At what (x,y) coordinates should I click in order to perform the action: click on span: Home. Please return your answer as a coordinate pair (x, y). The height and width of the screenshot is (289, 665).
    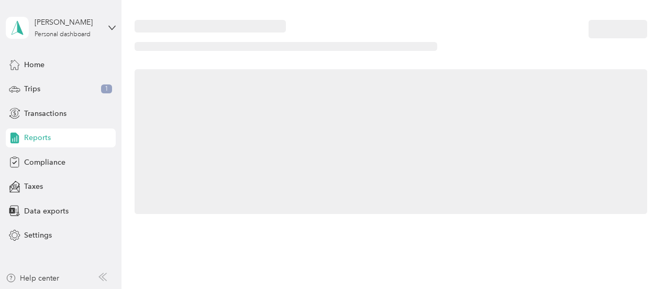
    Looking at the image, I should click on (34, 64).